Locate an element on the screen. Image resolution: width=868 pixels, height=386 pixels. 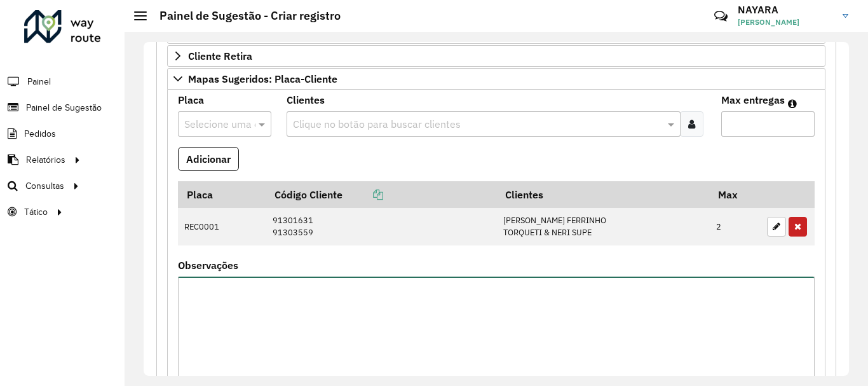
label: Placa is located at coordinates (191, 100).